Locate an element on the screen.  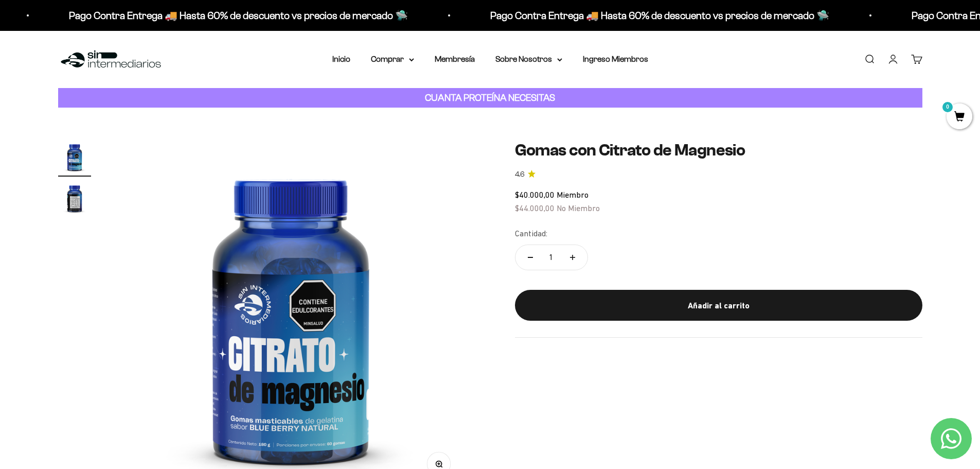
mark: 0 is located at coordinates (948, 107).